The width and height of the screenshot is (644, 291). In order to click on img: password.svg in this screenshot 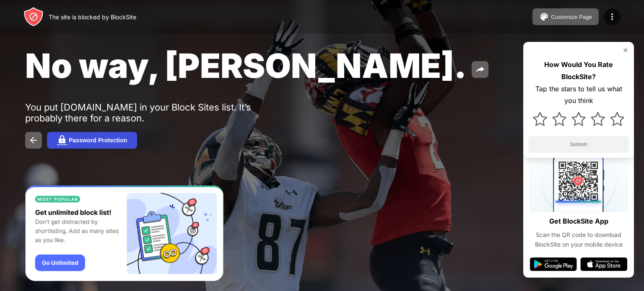, I will do `click(62, 140)`.